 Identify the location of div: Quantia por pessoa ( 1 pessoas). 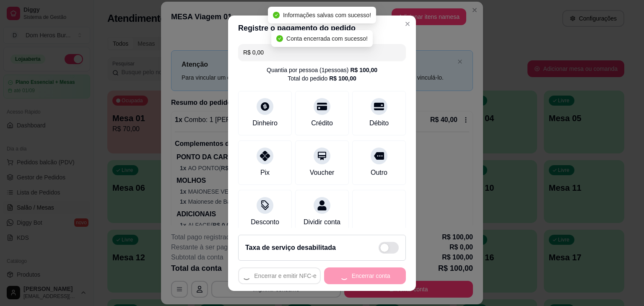
(322, 70).